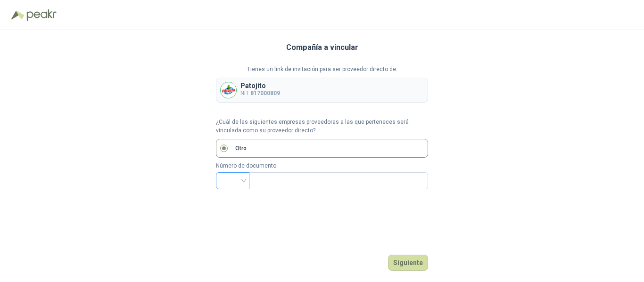 The width and height of the screenshot is (644, 282). What do you see at coordinates (322, 69) in the screenshot?
I see `p: Tienes un link de invitación para ser proveedor directo de:` at bounding box center [322, 69].